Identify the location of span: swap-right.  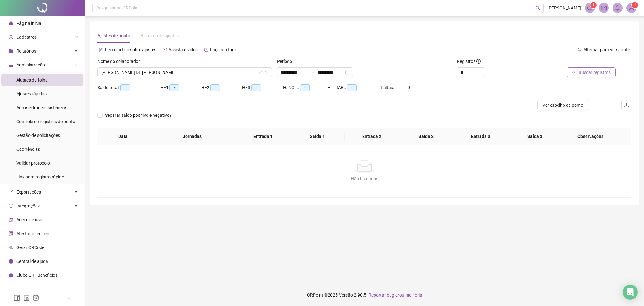
(312, 73).